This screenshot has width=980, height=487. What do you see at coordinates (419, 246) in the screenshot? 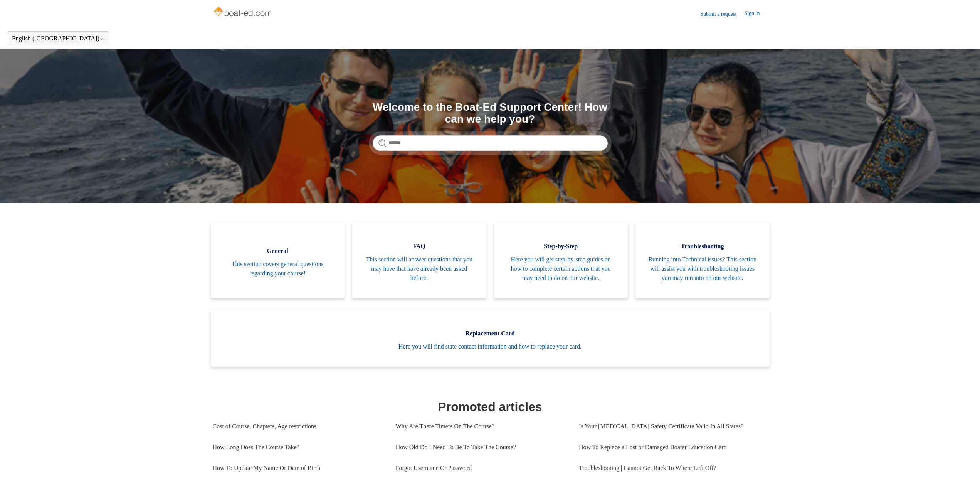
I see `span: FAQ` at bounding box center [419, 246].